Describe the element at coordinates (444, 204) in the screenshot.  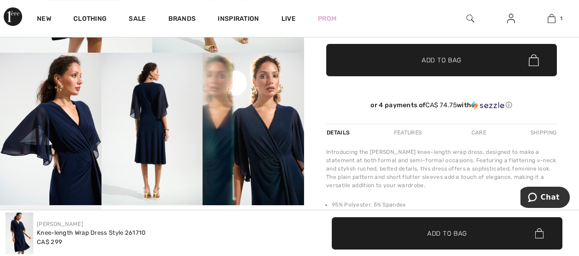
I see `li: 95% Polyester, 5% Spandex` at that location.